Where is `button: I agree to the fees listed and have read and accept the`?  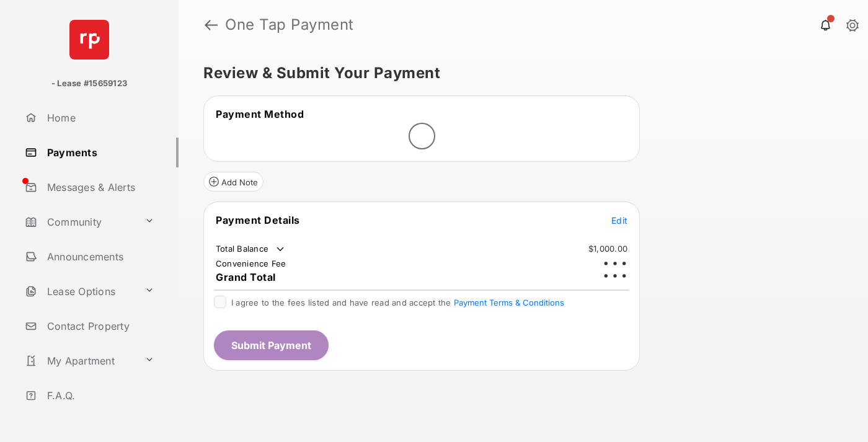
button: I agree to the fees listed and have read and accept the is located at coordinates (509, 302).